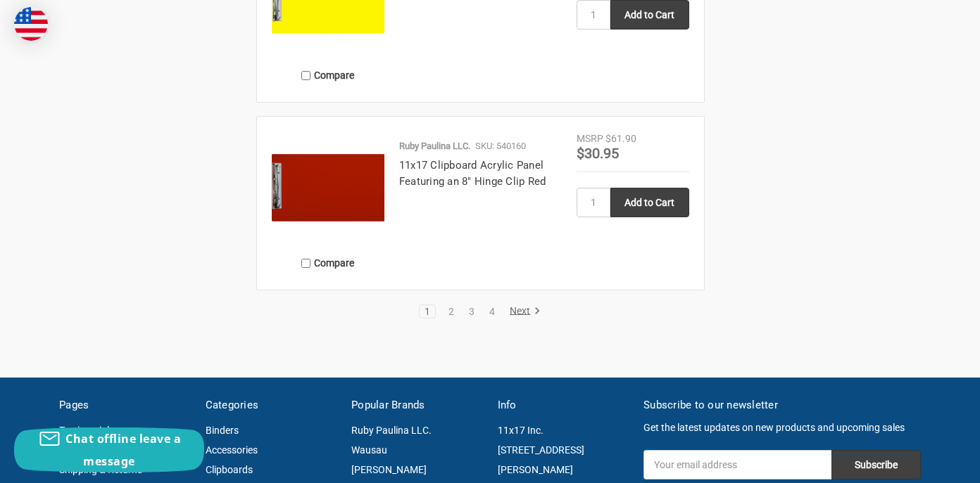 This screenshot has width=980, height=483. Describe the element at coordinates (501, 146) in the screenshot. I see `p: SKU: 540160` at that location.